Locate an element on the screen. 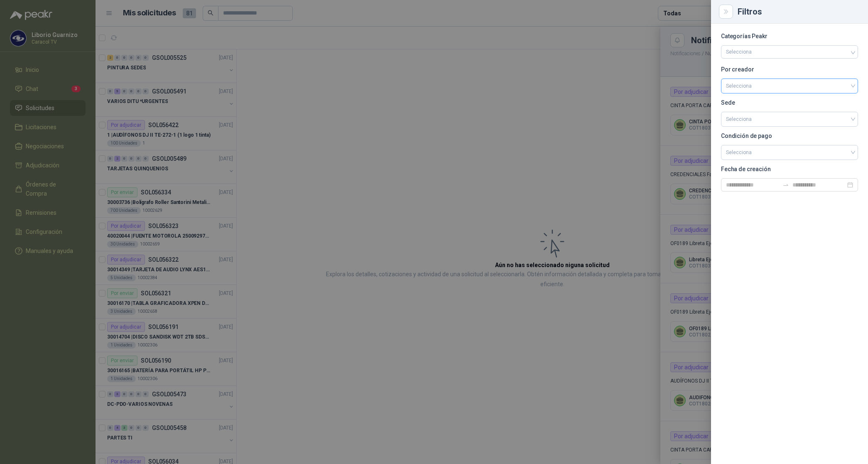  p: Categorías Peakr is located at coordinates (790, 36).